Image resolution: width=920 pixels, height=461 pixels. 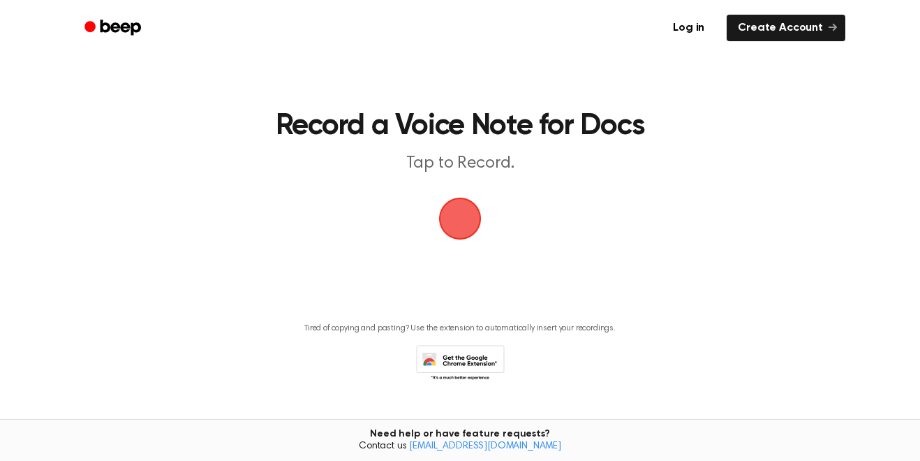 I want to click on h1: Record a Voice Note for Docs, so click(x=460, y=126).